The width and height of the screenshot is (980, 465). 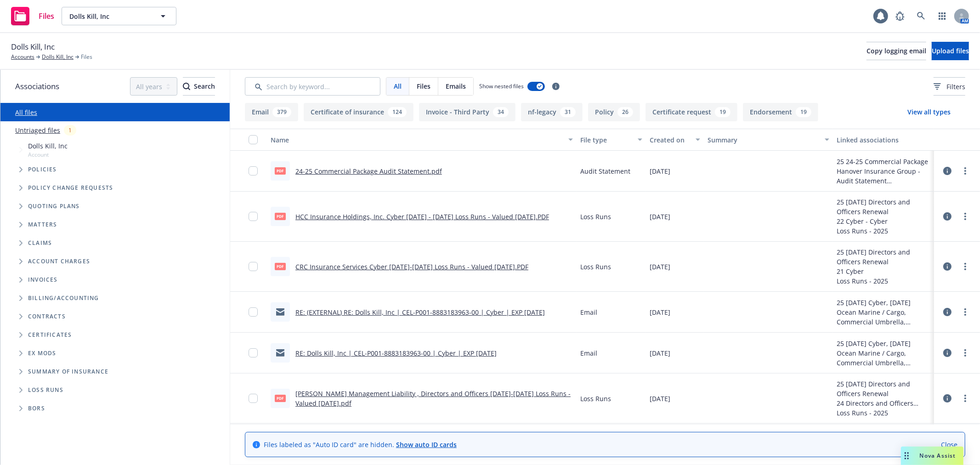 What do you see at coordinates (42, 354) in the screenshot?
I see `span: Ex Mods` at bounding box center [42, 354].